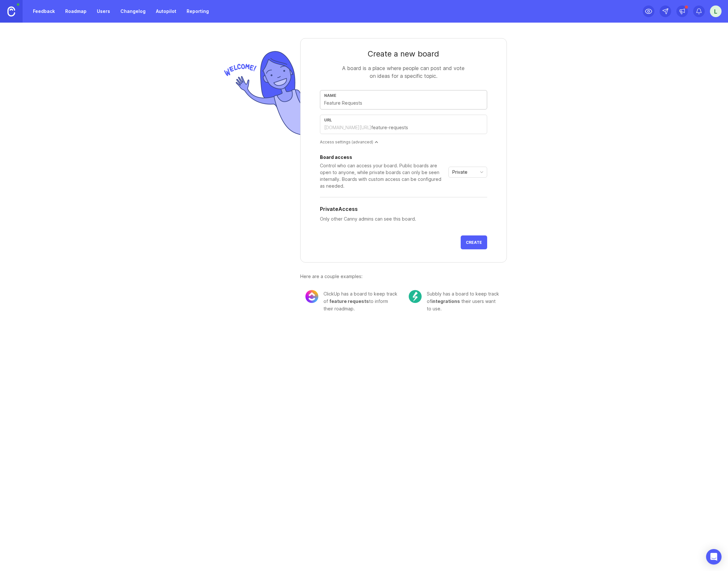 This screenshot has height=571, width=728. Describe the element at coordinates (468, 172) in the screenshot. I see `div: toggle menu` at that location.